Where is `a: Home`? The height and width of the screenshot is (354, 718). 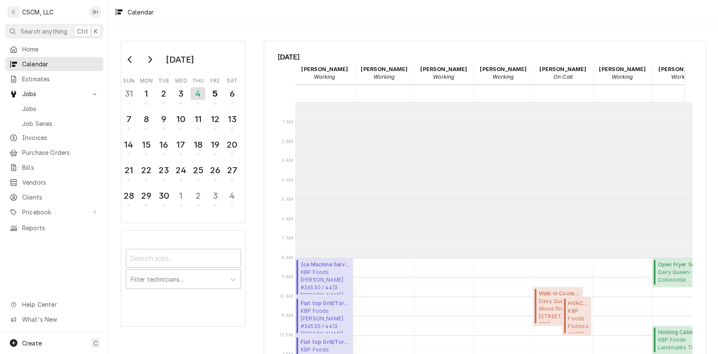 a: Home is located at coordinates (54, 49).